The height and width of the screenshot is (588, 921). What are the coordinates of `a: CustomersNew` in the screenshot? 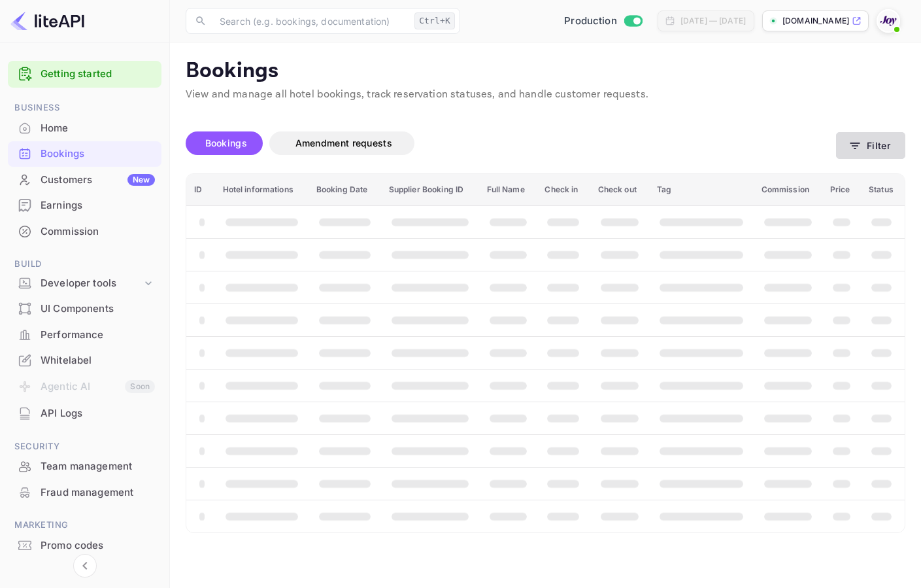 It's located at (85, 179).